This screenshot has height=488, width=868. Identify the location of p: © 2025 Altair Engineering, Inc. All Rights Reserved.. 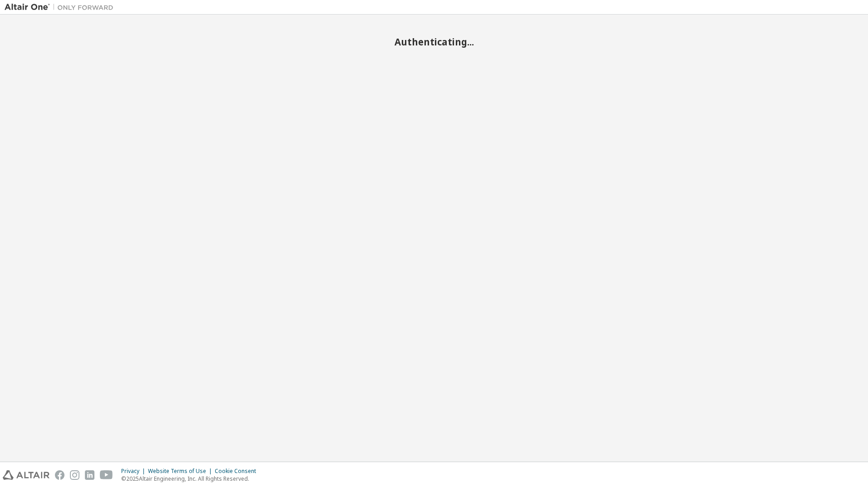
(191, 479).